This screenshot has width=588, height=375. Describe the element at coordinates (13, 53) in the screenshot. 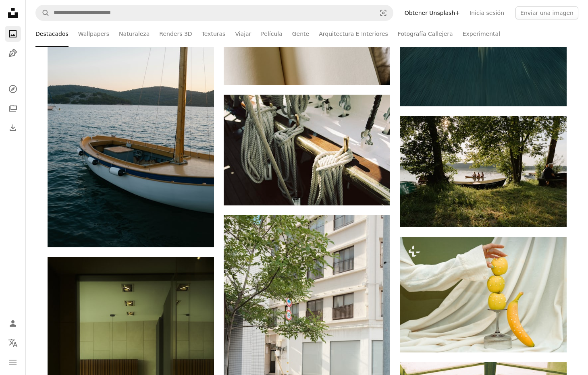

I see `a: Ilustraciones` at that location.